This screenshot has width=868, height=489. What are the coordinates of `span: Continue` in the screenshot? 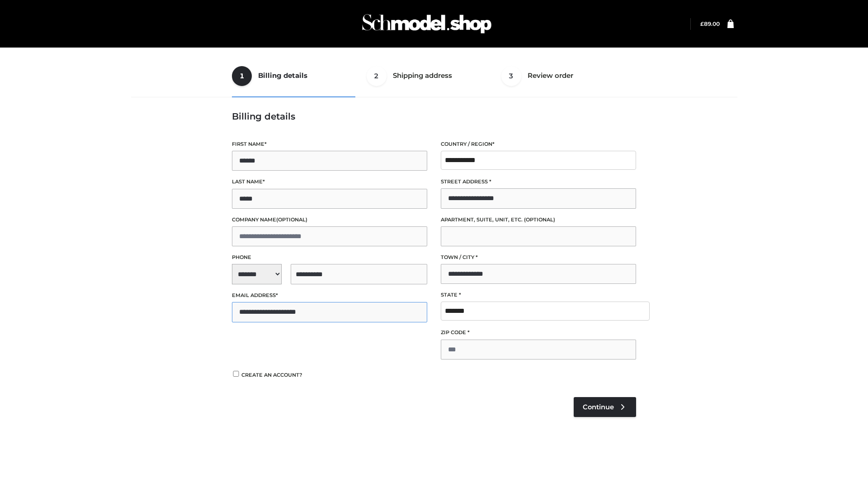 It's located at (598, 406).